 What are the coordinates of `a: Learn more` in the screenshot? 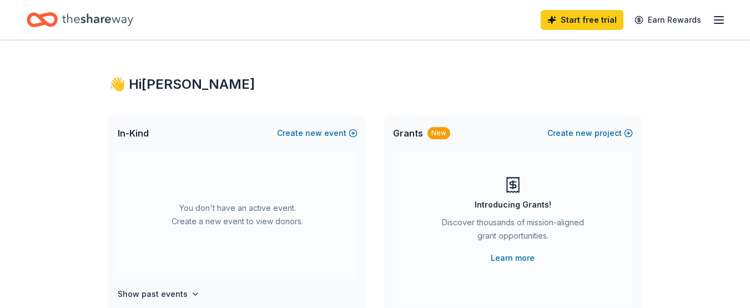 It's located at (513, 258).